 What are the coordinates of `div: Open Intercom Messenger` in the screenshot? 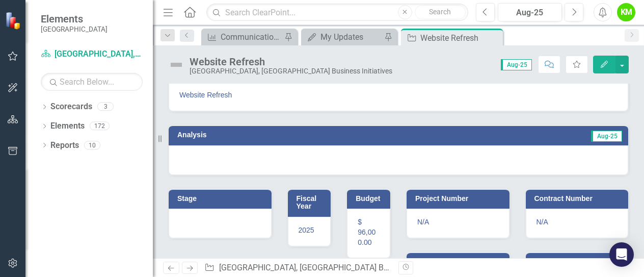 It's located at (621, 255).